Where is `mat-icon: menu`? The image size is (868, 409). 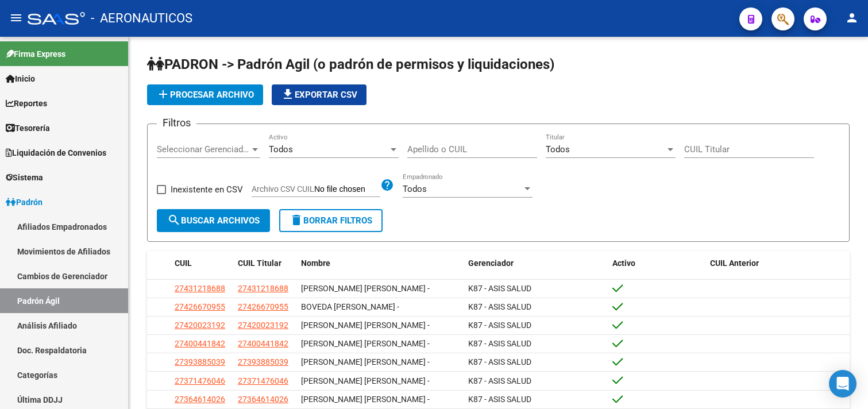 mat-icon: menu is located at coordinates (16, 18).